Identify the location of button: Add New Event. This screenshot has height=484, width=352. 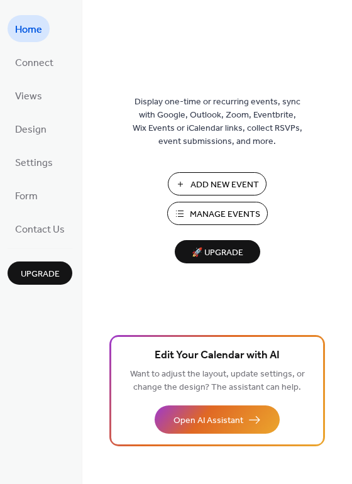
(217, 184).